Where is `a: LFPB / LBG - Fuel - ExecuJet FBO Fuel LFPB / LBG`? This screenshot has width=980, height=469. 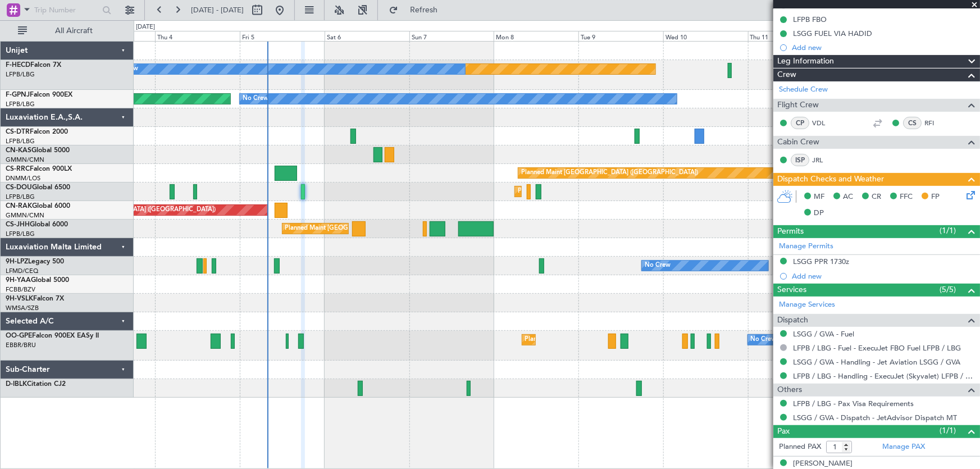
a: LFPB / LBG - Fuel - ExecuJet FBO Fuel LFPB / LBG is located at coordinates (876, 348).